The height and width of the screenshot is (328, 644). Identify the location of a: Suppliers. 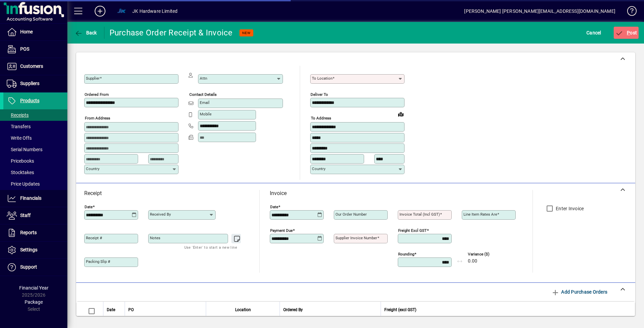
(35, 84).